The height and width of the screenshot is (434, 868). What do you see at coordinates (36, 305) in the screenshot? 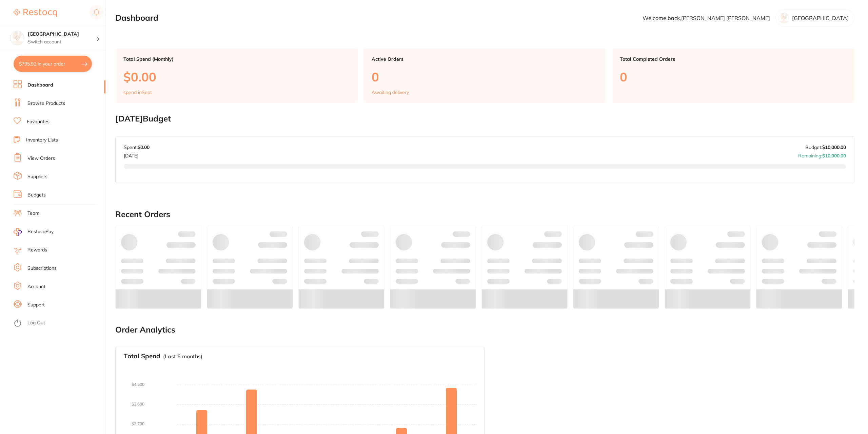
I see `a: Support` at bounding box center [36, 305].